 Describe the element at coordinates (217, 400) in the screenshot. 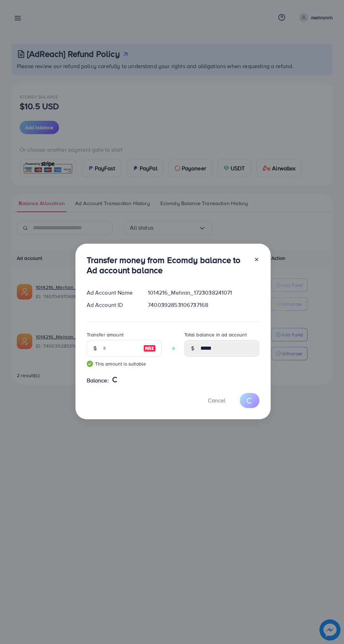

I see `button: Cancel` at that location.